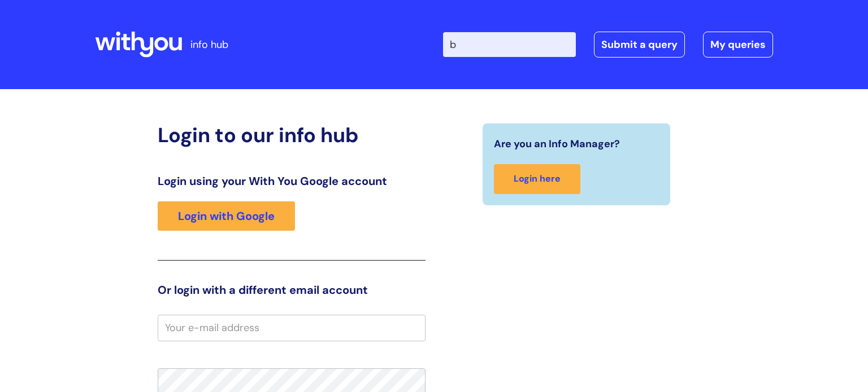  What do you see at coordinates (639, 45) in the screenshot?
I see `a: Submit a query` at bounding box center [639, 45].